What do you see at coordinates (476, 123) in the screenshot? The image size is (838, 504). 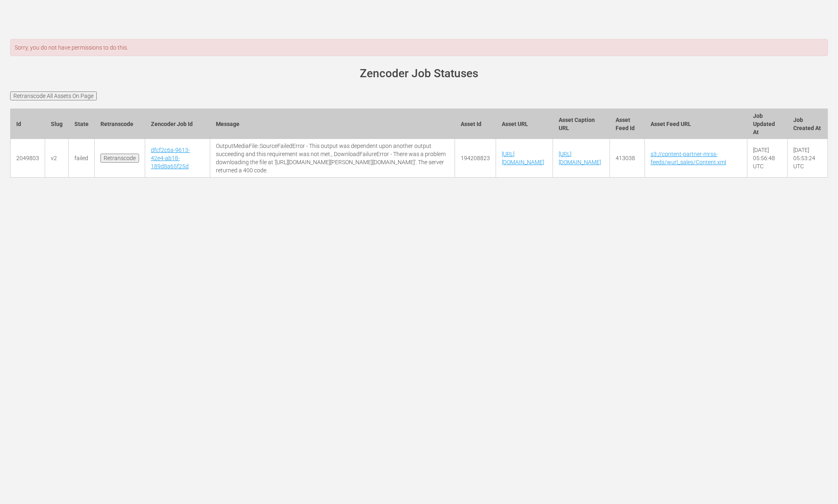 I see `th: Asset Id` at bounding box center [476, 123].